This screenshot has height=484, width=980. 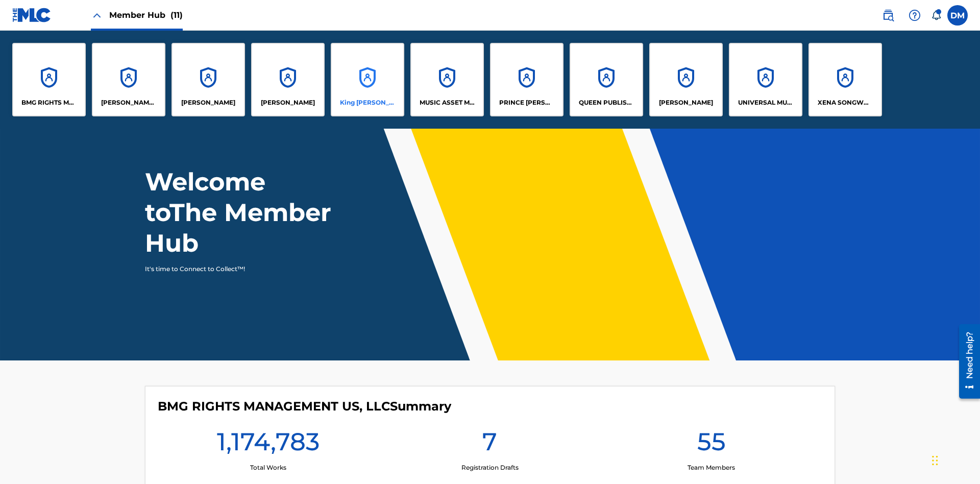 What do you see at coordinates (97, 15) in the screenshot?
I see `img: Close` at bounding box center [97, 15].